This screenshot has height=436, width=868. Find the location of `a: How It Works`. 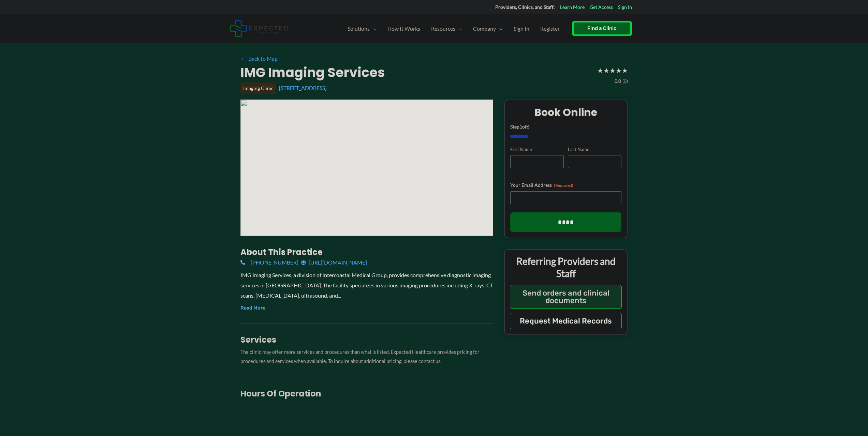

a: How It Works is located at coordinates (404, 29).